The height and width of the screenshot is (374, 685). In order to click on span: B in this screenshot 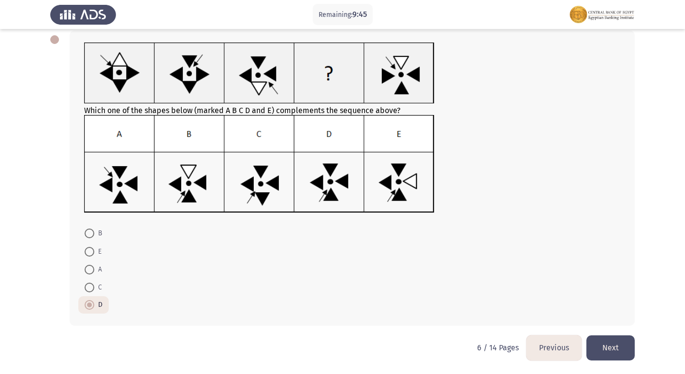, I will do `click(98, 234)`.